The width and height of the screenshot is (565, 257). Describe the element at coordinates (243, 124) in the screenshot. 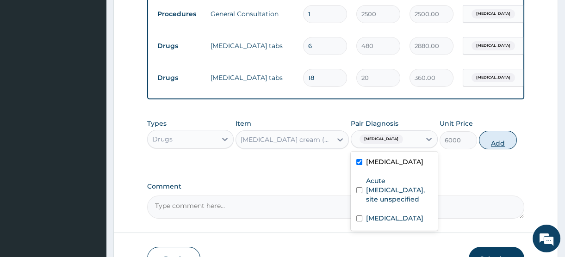

I see `label: Item` at that location.